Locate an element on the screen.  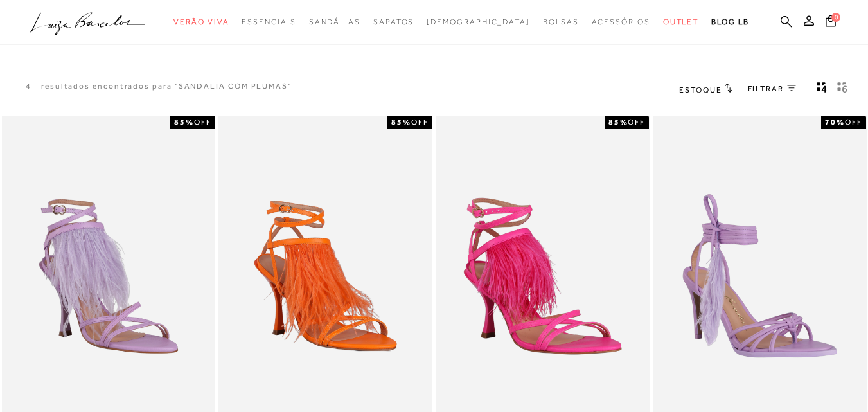
p: 4 is located at coordinates (29, 86).